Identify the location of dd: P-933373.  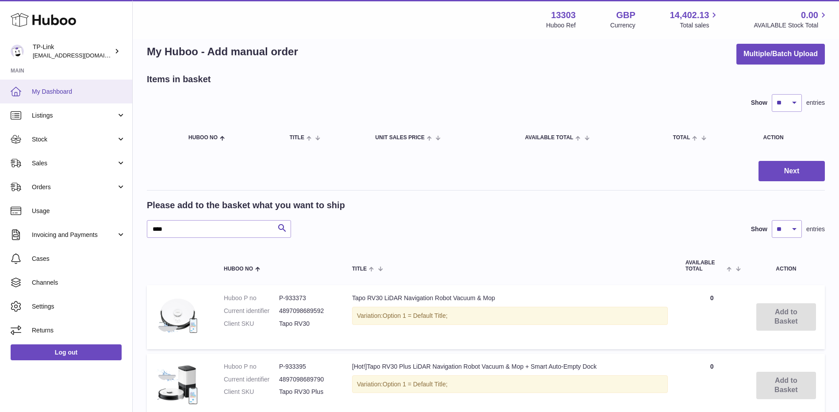
(306, 298).